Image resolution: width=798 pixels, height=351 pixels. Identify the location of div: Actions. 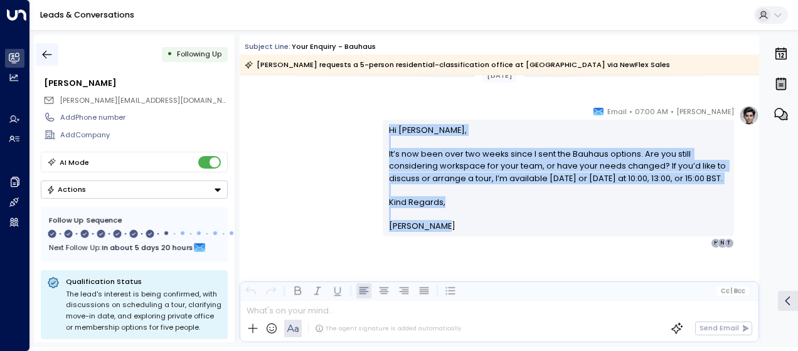
(66, 189).